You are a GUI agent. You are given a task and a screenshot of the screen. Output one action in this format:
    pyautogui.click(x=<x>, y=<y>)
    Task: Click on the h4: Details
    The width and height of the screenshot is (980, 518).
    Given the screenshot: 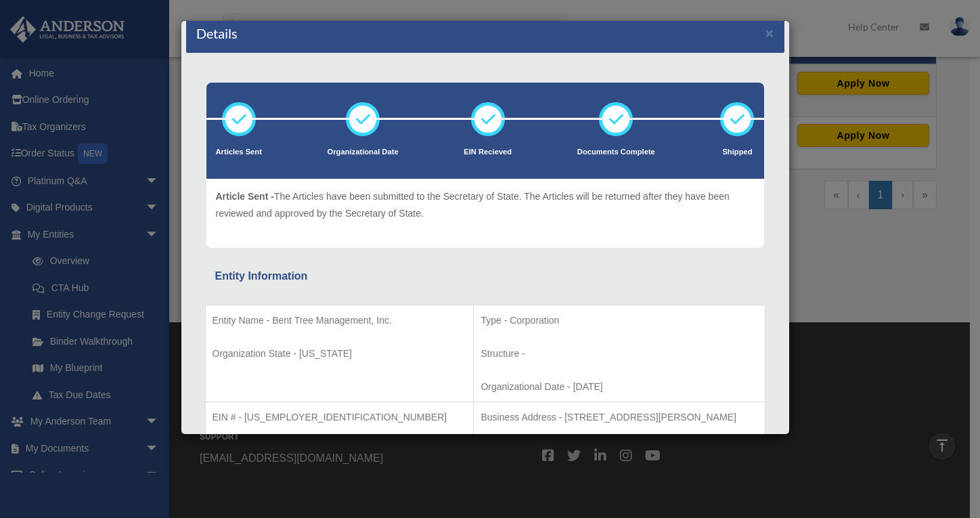 What is the action you would take?
    pyautogui.click(x=216, y=33)
    